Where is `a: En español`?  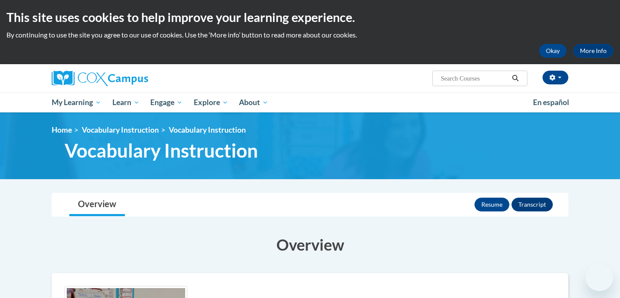
a: En español is located at coordinates (552, 103).